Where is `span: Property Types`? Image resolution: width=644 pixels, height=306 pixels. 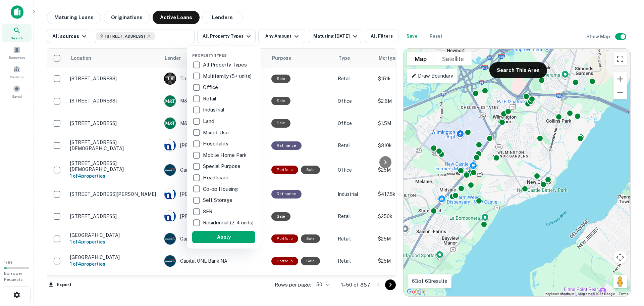
span: Property Types is located at coordinates (210, 55).